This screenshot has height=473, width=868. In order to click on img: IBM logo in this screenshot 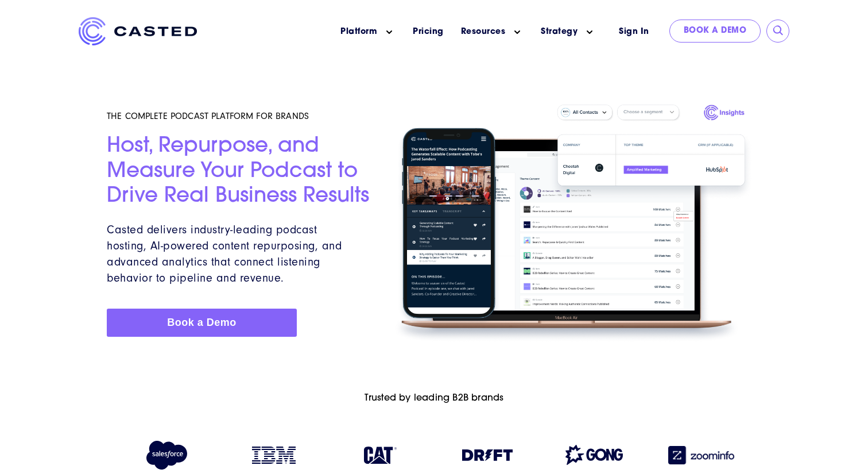, I will do `click(274, 455)`.